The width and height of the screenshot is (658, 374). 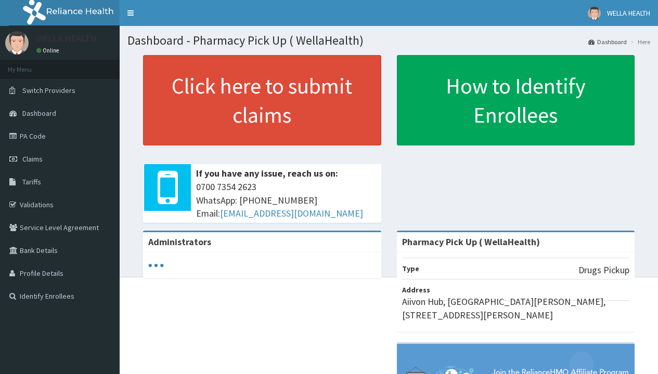 What do you see at coordinates (179, 242) in the screenshot?
I see `b: Administrators` at bounding box center [179, 242].